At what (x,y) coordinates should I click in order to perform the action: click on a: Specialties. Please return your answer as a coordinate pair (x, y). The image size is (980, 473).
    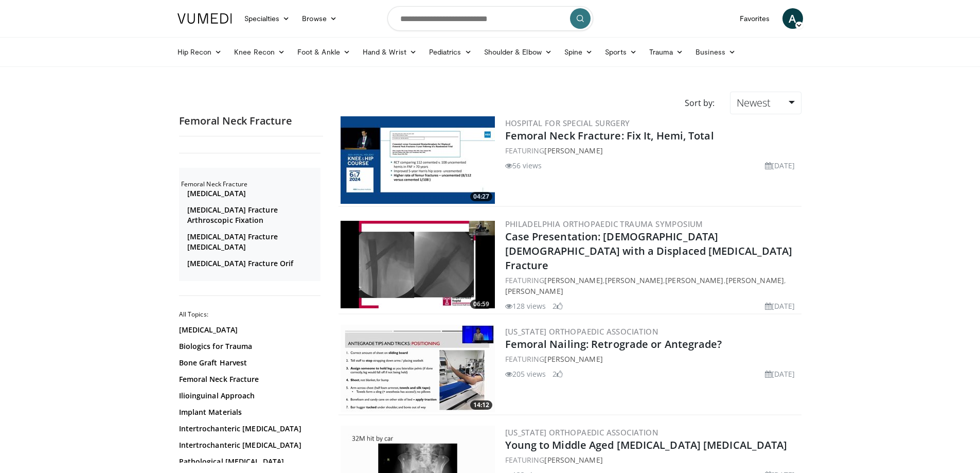
    Looking at the image, I should click on (267, 19).